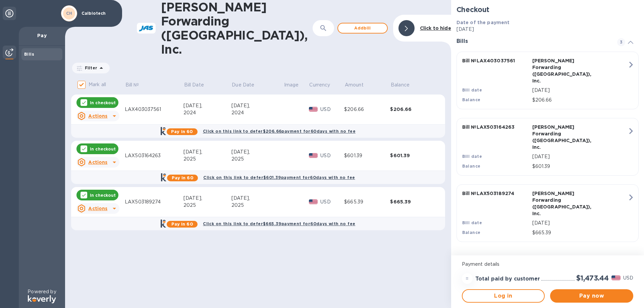  I want to click on p: Bill № LAX503189274, so click(496, 193).